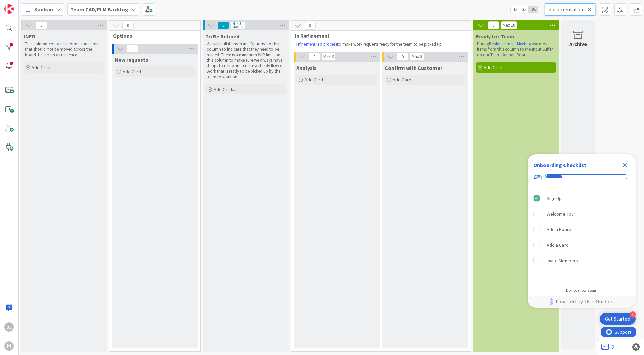 The width and height of the screenshot is (644, 355). Describe the element at coordinates (582, 198) in the screenshot. I see `div: Sign Up is complete.` at that location.